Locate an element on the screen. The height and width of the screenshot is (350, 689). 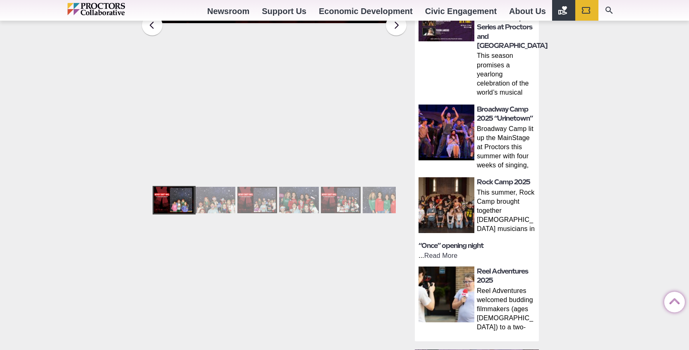
p: This season promises a yearlong celebration of the world’s musical tapestry From the sands of the... is located at coordinates (507, 75).